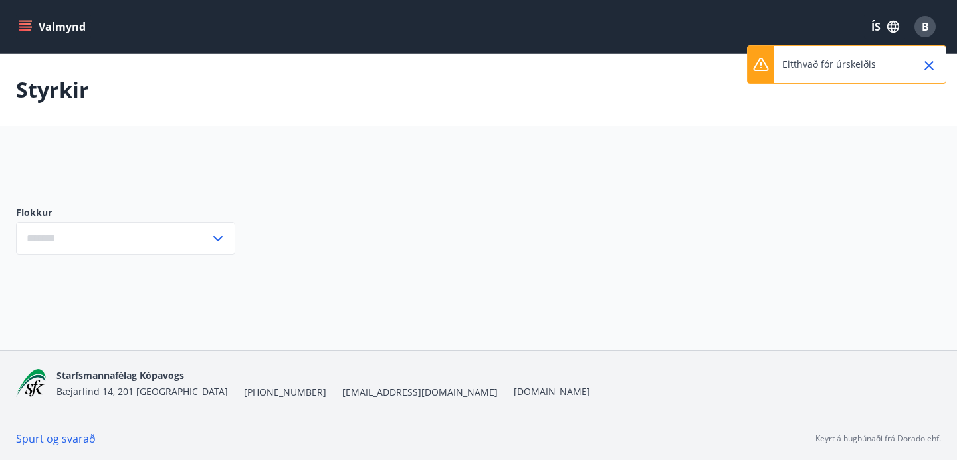 The image size is (957, 460). Describe the element at coordinates (53, 27) in the screenshot. I see `button: menu` at that location.